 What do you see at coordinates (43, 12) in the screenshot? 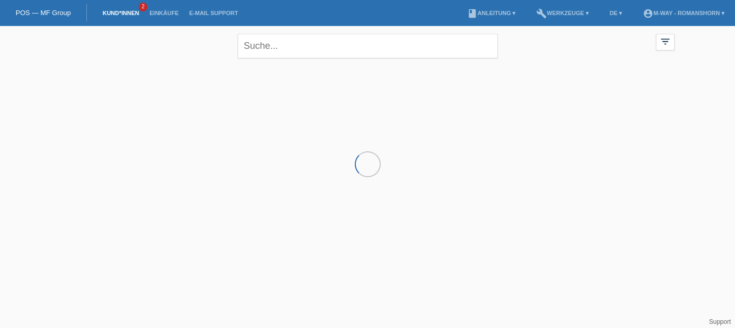
I see `a: POS — MF Group` at bounding box center [43, 12].